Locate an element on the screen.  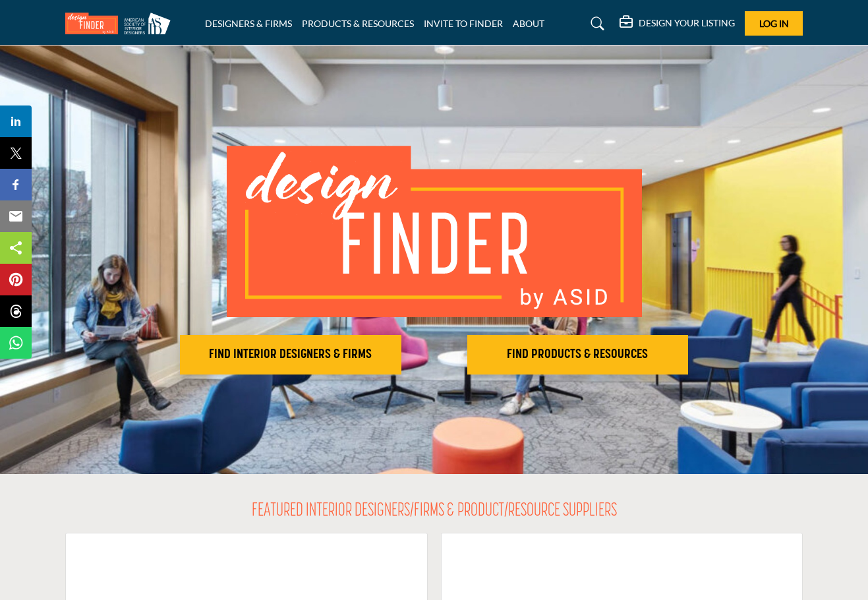
h5: DESIGN YOUR LISTING is located at coordinates (687, 23).